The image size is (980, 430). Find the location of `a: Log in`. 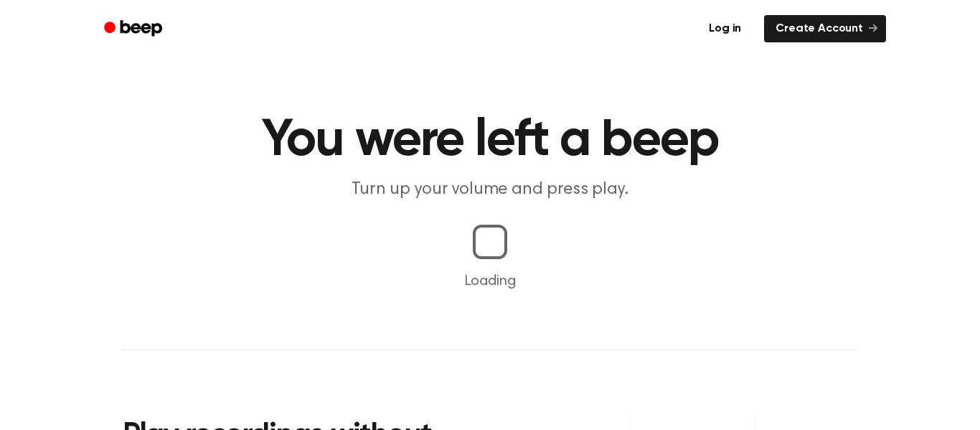

a: Log in is located at coordinates (724, 29).